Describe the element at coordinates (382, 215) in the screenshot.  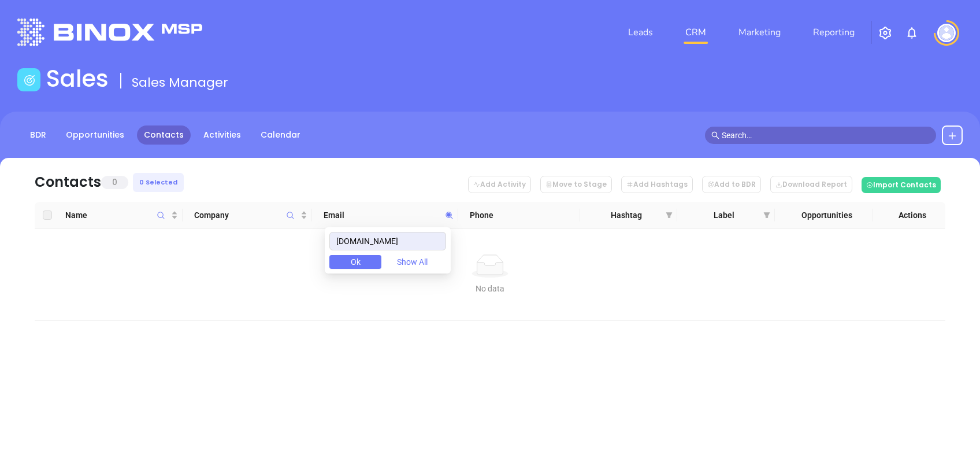
I see `span: Email` at that location.